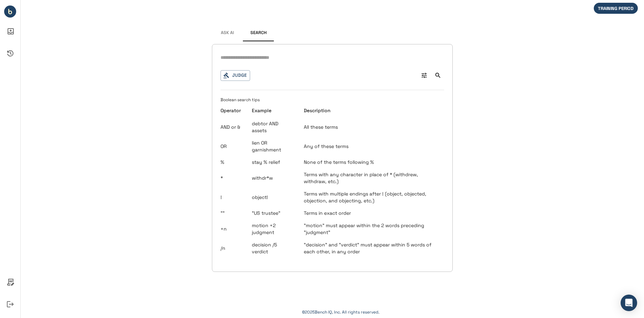 The width and height of the screenshot is (644, 318). Describe the element at coordinates (272, 127) in the screenshot. I see `td: debtor AND assets` at that location.